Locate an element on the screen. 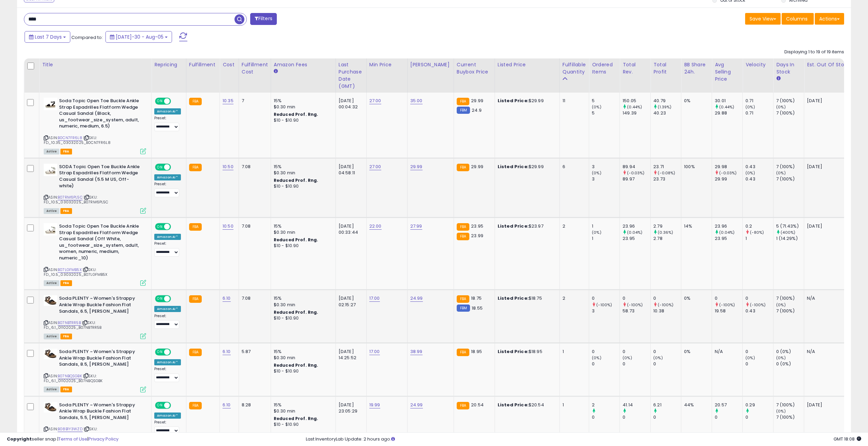 The width and height of the screenshot is (868, 446). div: 5 is located at coordinates (606, 113).